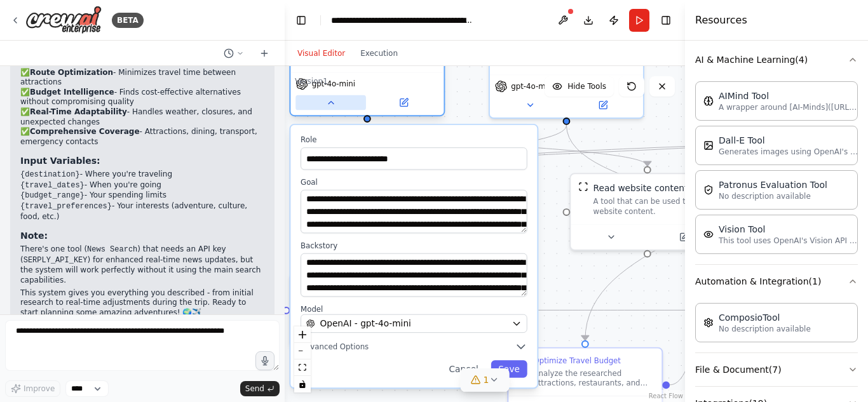 This screenshot has height=402, width=868. Describe the element at coordinates (260, 389) in the screenshot. I see `button: Send` at that location.